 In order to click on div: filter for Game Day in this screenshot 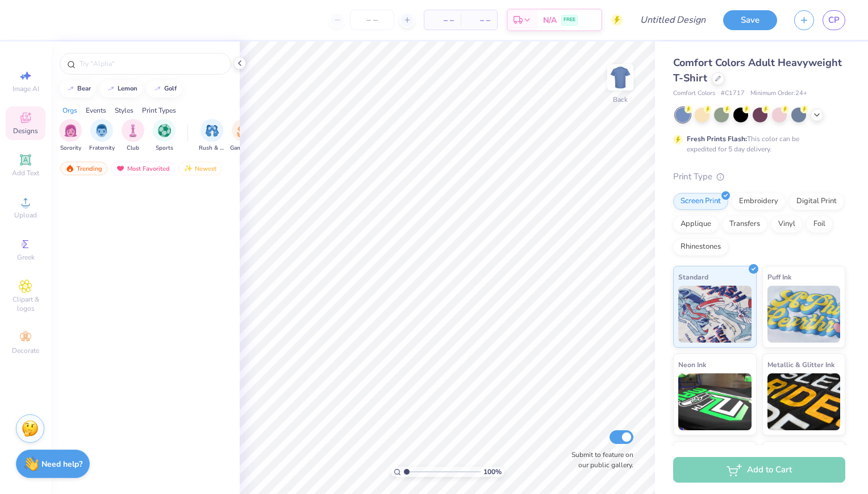, I will do `click(243, 136)`.